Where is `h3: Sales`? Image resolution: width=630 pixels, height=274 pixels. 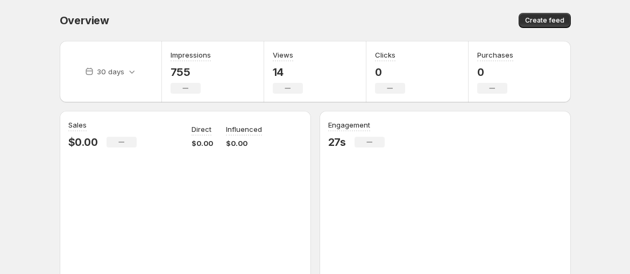
h3: Sales is located at coordinates (78, 125).